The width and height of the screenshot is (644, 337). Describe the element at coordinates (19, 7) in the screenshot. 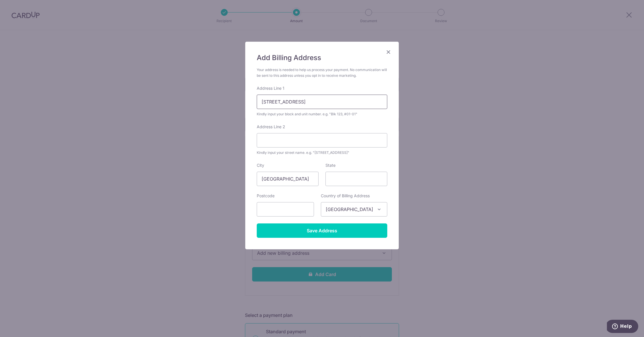

I see `span: Help` at that location.